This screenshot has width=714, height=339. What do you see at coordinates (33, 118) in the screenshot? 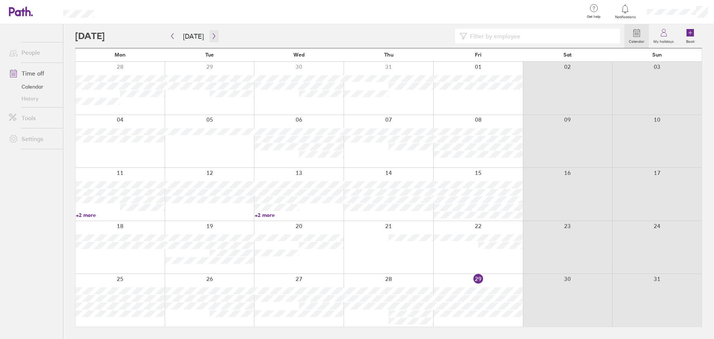
I see `a: Tools` at bounding box center [33, 118].